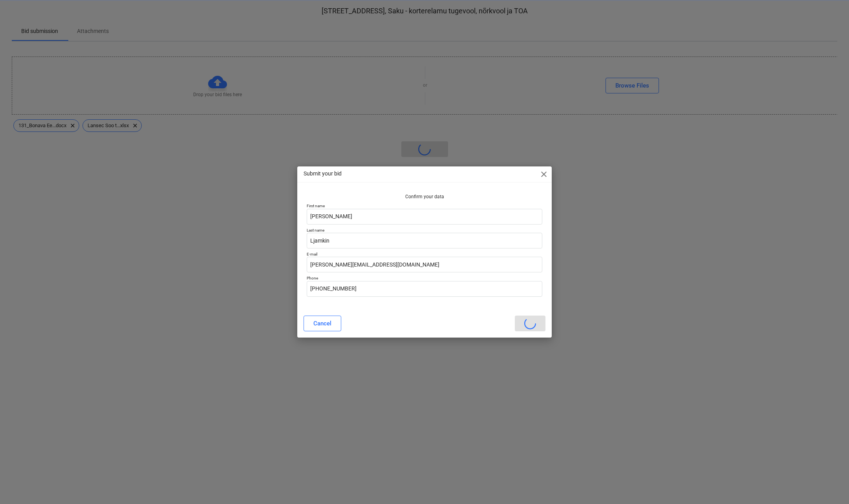 The image size is (849, 504). What do you see at coordinates (424, 230) in the screenshot?
I see `p: Last name` at bounding box center [424, 230].